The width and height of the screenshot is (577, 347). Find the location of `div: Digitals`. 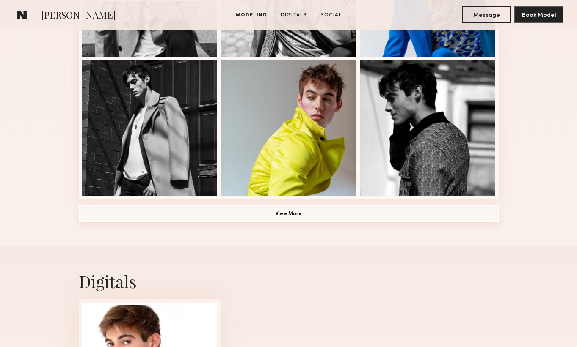

div: Digitals is located at coordinates (289, 281).